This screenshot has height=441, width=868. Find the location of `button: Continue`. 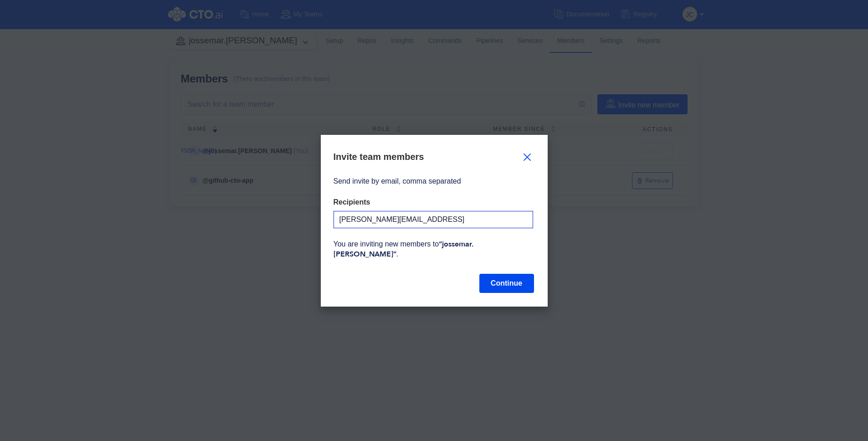

button: Continue is located at coordinates (507, 284).